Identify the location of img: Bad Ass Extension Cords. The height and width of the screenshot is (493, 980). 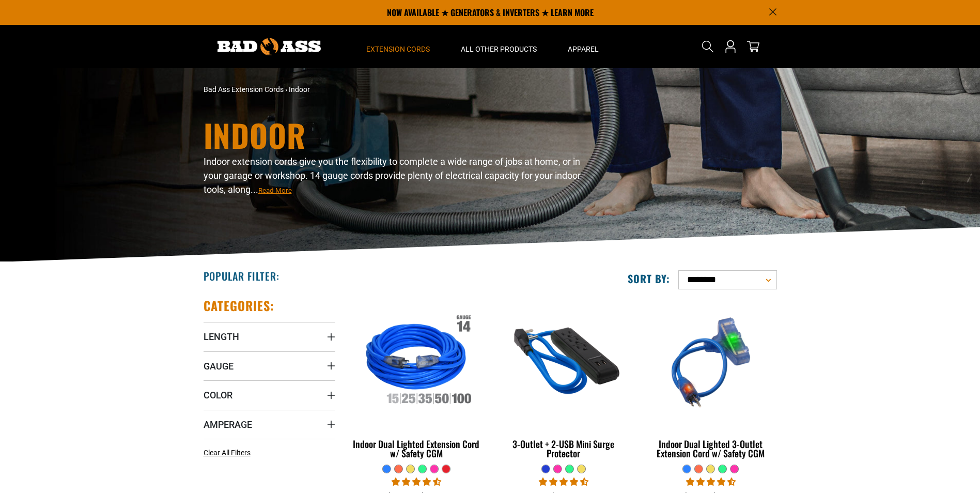
(269, 47).